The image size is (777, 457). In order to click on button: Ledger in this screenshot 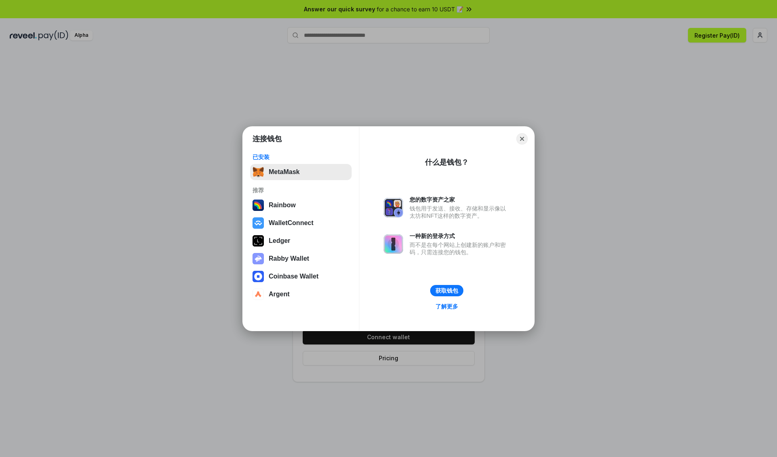, I will do `click(301, 241)`.